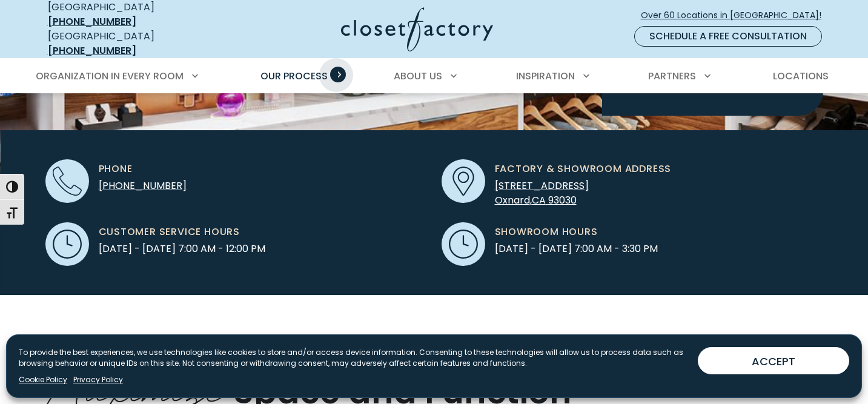 This screenshot has height=404, width=868. I want to click on span: Custom Closet Systems, so click(247, 350).